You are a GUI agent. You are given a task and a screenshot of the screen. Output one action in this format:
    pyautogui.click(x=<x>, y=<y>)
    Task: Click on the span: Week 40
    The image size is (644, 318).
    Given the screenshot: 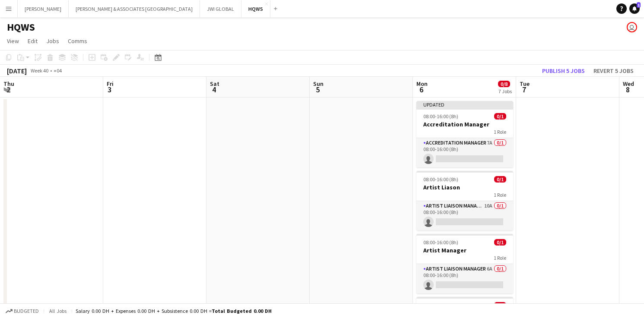 What is the action you would take?
    pyautogui.click(x=39, y=70)
    